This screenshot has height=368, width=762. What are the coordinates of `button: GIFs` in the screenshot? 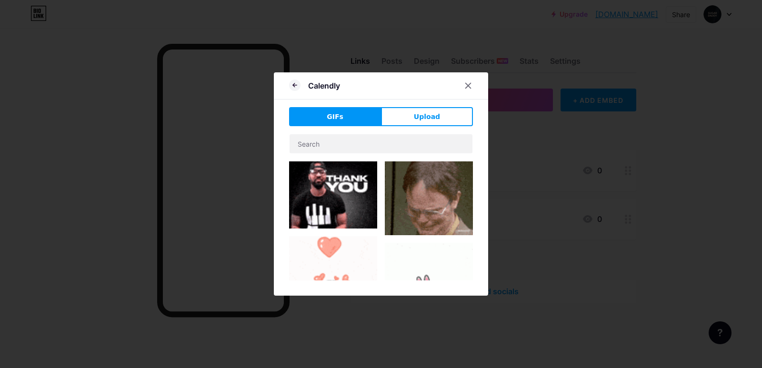 It's located at (335, 117).